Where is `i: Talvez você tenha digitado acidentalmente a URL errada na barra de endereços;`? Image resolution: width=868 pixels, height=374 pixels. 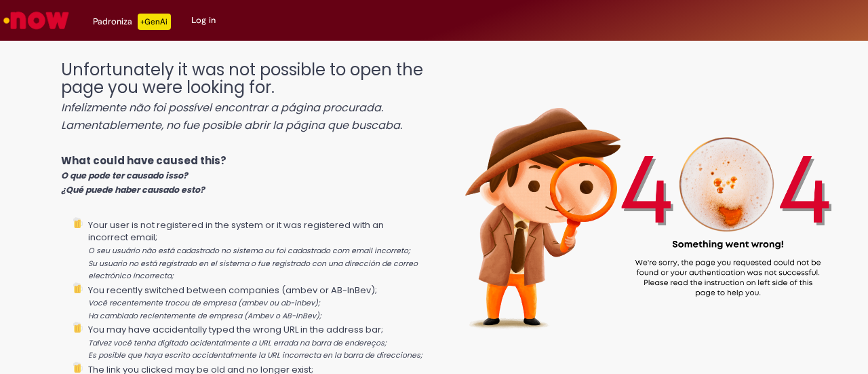 i: Talvez você tenha digitado acidentalmente a URL errada na barra de endereços; is located at coordinates (237, 342).